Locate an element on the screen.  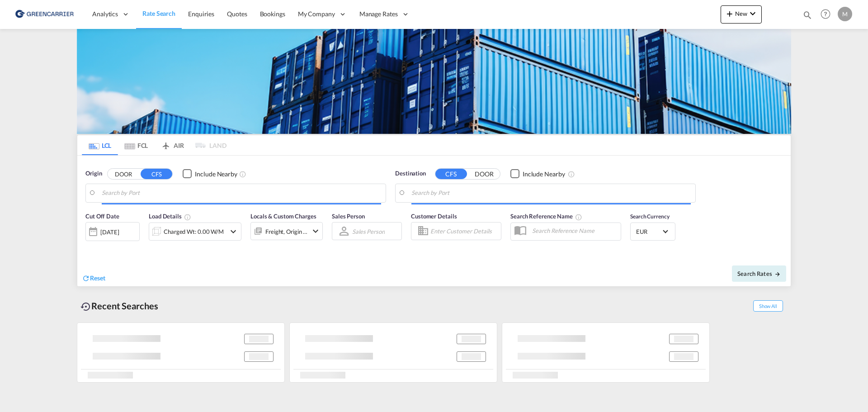
span: Rate Search is located at coordinates (158, 13).